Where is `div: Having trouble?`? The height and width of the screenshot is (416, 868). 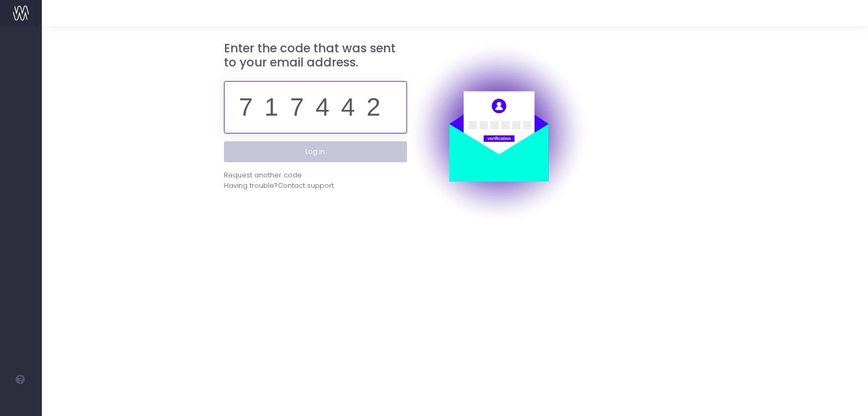
div: Having trouble? is located at coordinates (315, 186).